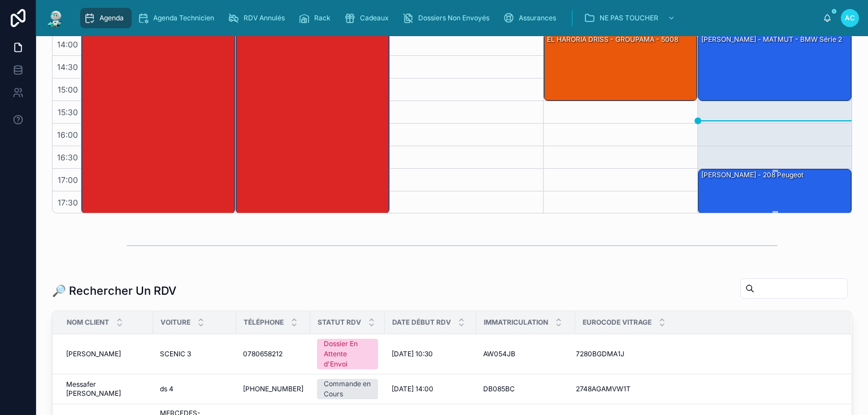 This screenshot has height=415, width=868. I want to click on span: Eurocode Vitrage, so click(617, 322).